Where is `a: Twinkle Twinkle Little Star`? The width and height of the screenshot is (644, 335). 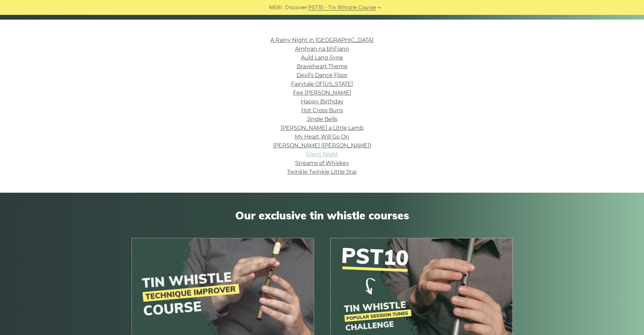 a: Twinkle Twinkle Little Star is located at coordinates (322, 171).